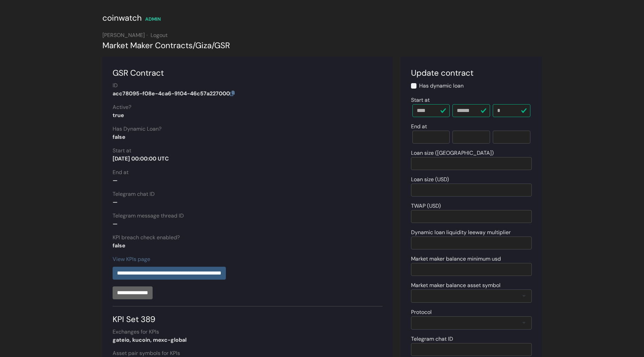 The height and width of the screenshot is (357, 644). What do you see at coordinates (115, 85) in the screenshot?
I see `label: ID` at bounding box center [115, 85].